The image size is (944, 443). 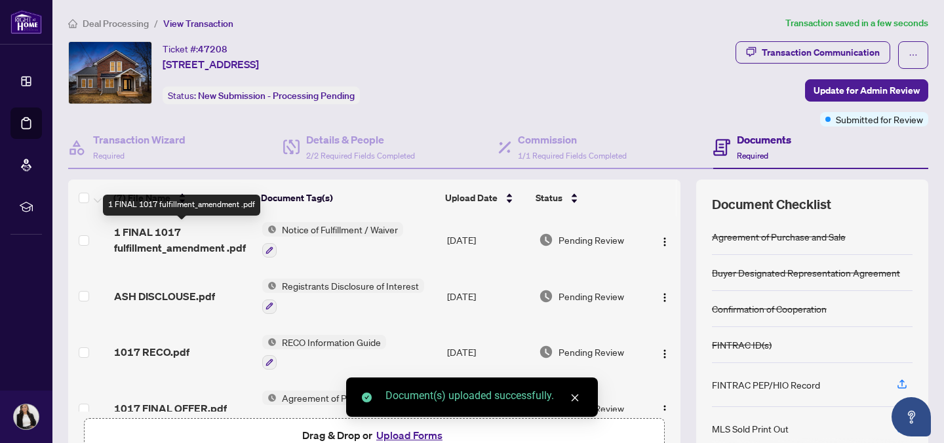 I want to click on h4: Details & People, so click(x=360, y=140).